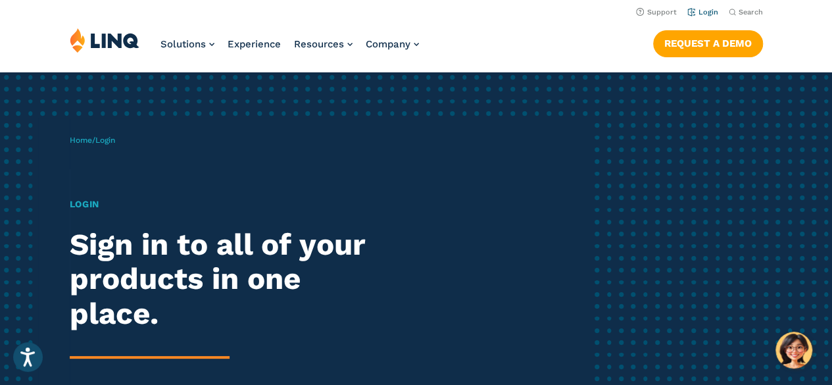 This screenshot has height=385, width=832. I want to click on a: Home, so click(81, 140).